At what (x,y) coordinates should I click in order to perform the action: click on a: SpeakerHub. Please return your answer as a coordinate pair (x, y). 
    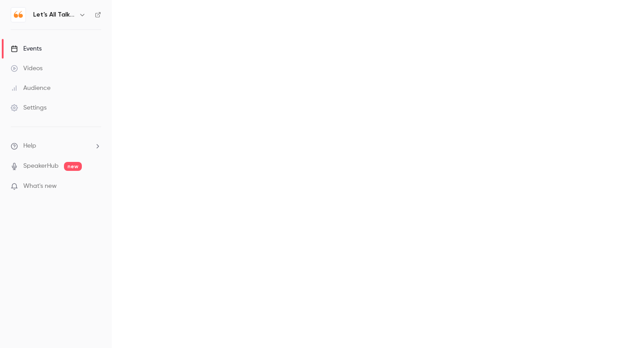
    Looking at the image, I should click on (41, 166).